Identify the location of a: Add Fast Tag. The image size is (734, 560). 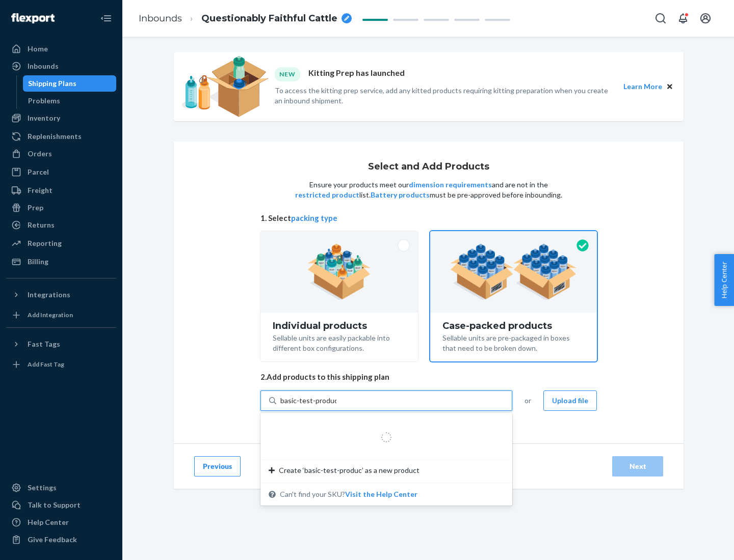
(61, 365).